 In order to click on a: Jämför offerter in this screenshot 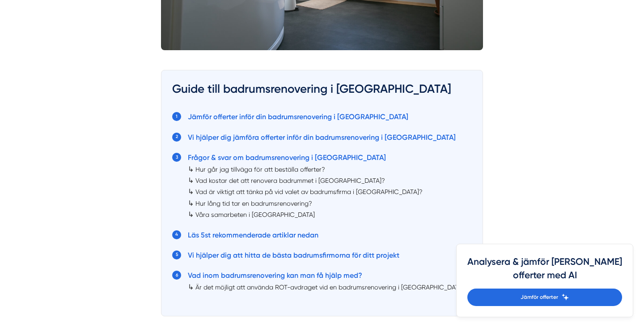, I will do `click(545, 297)`.